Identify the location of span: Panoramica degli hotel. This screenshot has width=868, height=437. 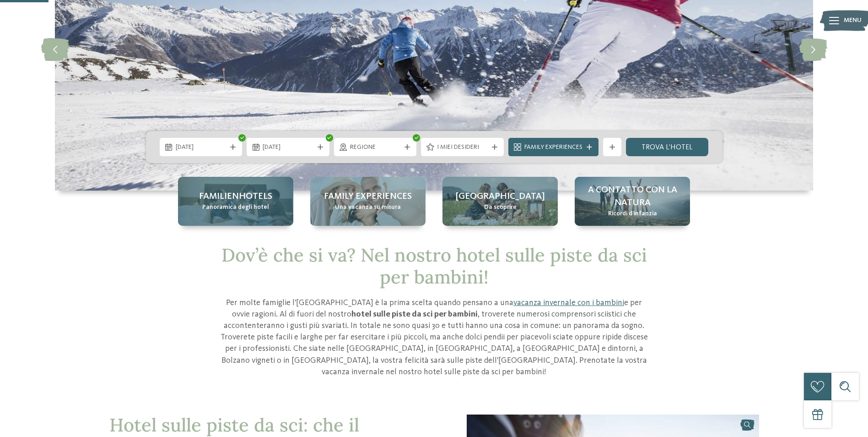
(235, 207).